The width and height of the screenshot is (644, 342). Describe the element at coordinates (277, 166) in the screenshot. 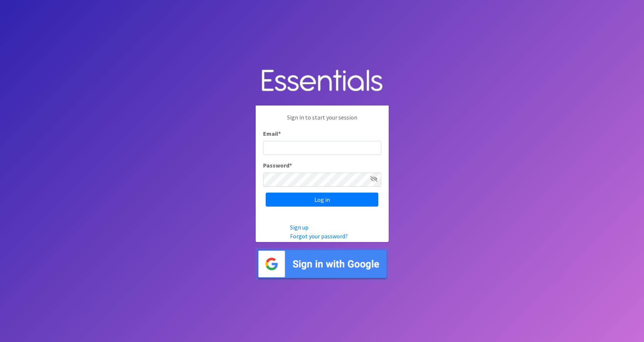

I see `label: Password` at that location.